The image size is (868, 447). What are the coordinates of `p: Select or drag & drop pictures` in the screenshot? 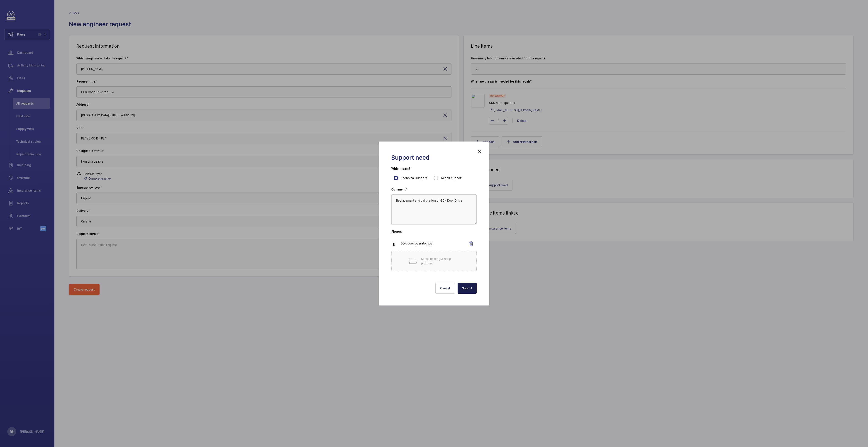 It's located at (440, 261).